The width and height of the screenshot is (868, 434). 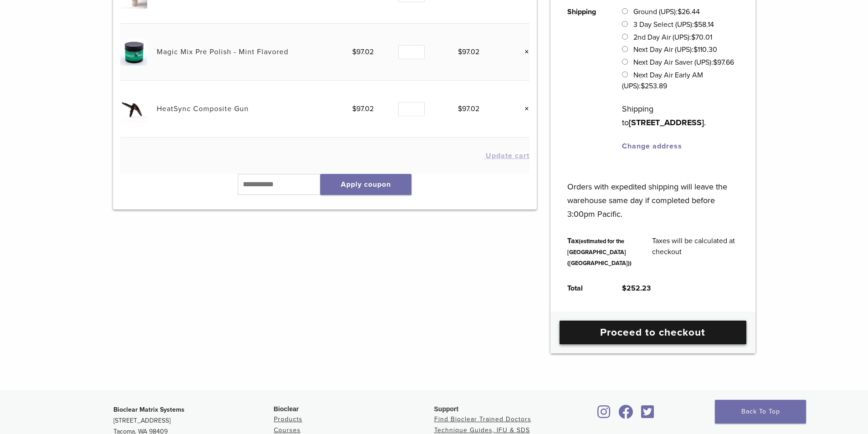 What do you see at coordinates (483, 419) in the screenshot?
I see `a: Find Bioclear Trained Doctors` at bounding box center [483, 419].